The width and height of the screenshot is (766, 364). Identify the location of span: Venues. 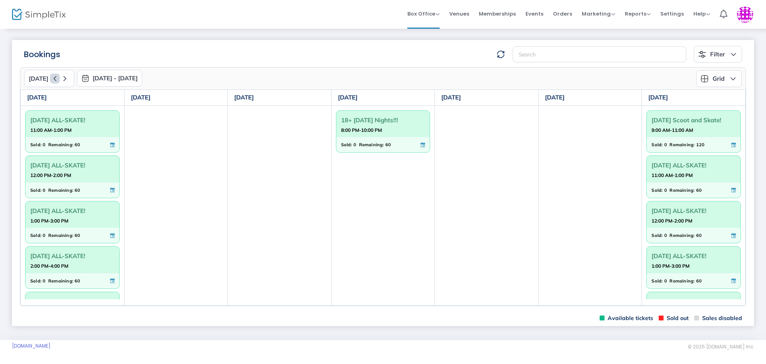
(459, 14).